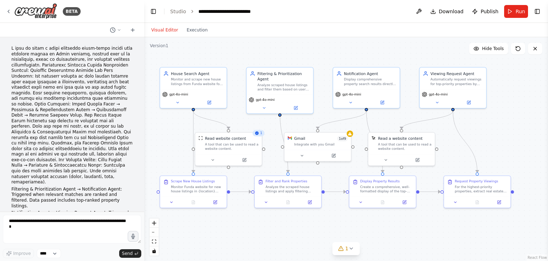 This screenshot has height=261, width=548. I want to click on div: Filtering & Prioritization Agent, so click(284, 76).